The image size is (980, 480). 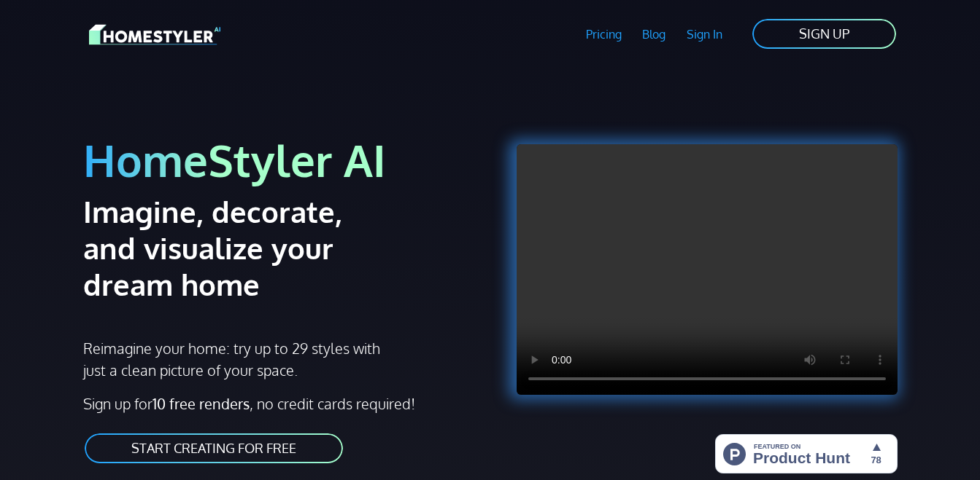 What do you see at coordinates (233, 359) in the screenshot?
I see `p: Reimagine your home: try up to 29 styles with just a clean picture of your space.` at bounding box center [233, 359].